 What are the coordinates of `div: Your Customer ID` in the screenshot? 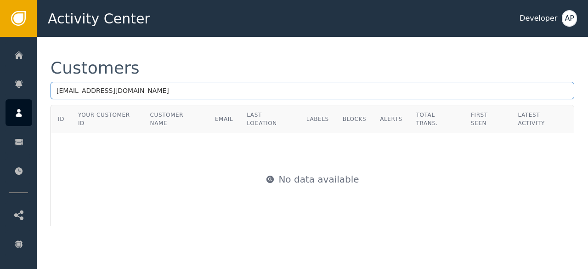 It's located at (107, 119).